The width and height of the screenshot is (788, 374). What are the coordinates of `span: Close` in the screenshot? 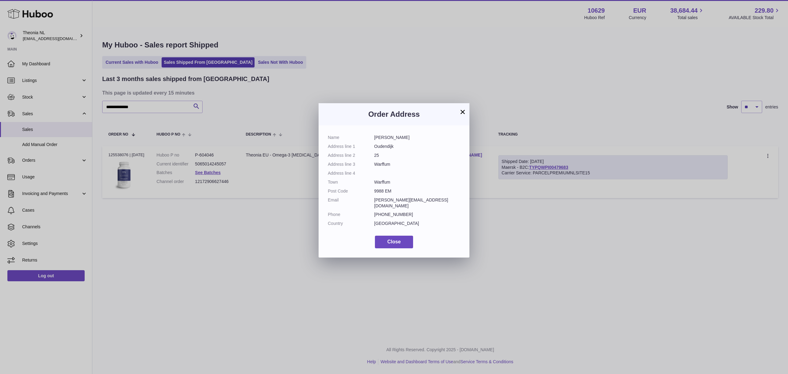 It's located at (394, 241).